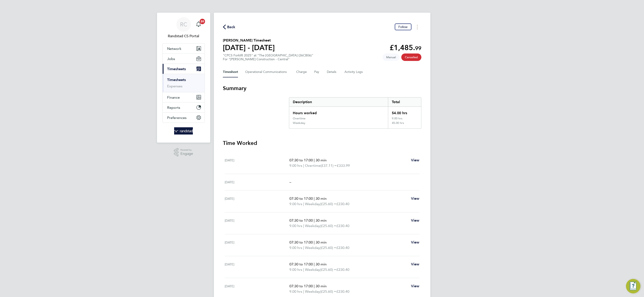  Describe the element at coordinates (184, 28) in the screenshot. I see `a: RCRandstad CS Portal` at that location.